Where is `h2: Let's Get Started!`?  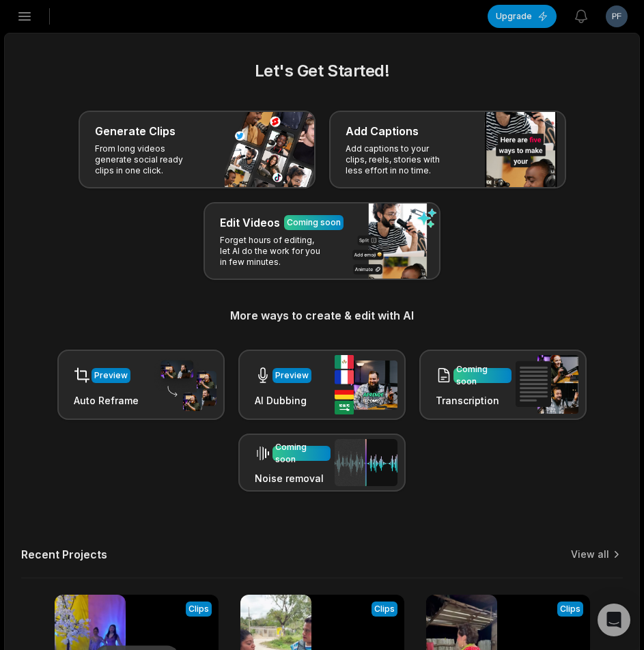
h2: Let's Get Started! is located at coordinates (321, 71).